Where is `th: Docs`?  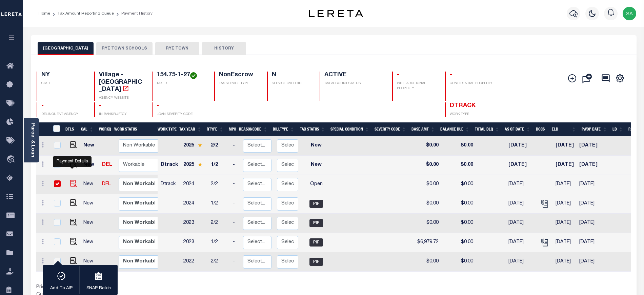 th: Docs is located at coordinates (541, 129).